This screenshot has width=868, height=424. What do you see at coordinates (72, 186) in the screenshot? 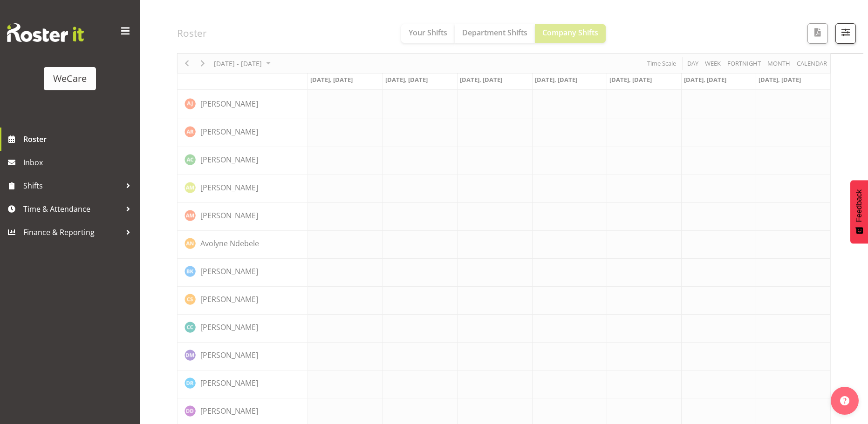
I see `span: Shifts` at bounding box center [72, 186].